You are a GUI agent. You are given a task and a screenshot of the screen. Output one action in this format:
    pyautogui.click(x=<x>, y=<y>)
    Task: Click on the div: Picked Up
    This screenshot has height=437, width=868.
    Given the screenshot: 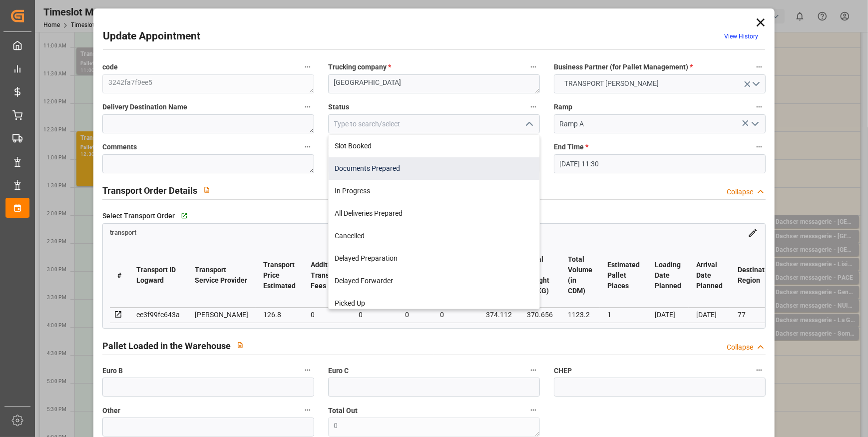 What is the action you would take?
    pyautogui.click(x=434, y=303)
    